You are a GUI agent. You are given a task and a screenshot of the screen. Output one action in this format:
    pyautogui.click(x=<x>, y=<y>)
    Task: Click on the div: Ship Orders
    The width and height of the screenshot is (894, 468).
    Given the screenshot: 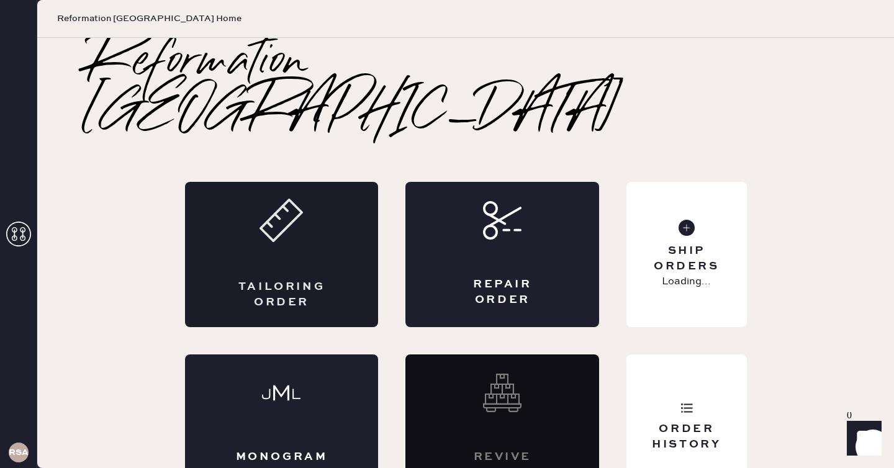 What is the action you would take?
    pyautogui.click(x=686, y=259)
    